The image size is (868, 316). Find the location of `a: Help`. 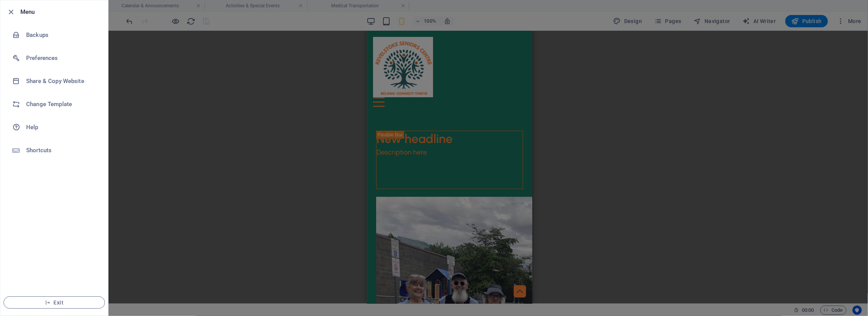

a: Help is located at coordinates (54, 127).